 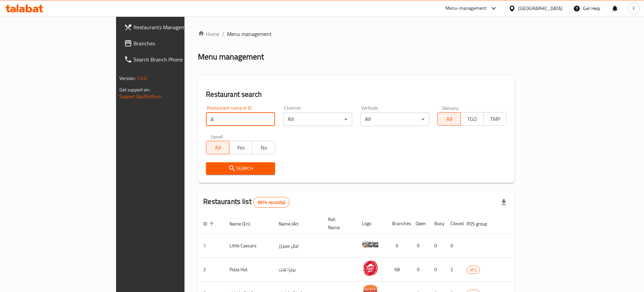 I want to click on img: Little Caesars, so click(x=370, y=244).